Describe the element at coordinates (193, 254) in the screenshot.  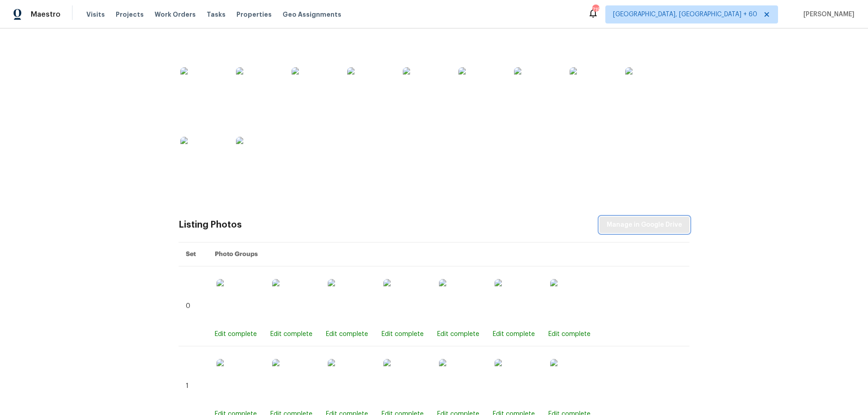
I see `th: Set` at that location.